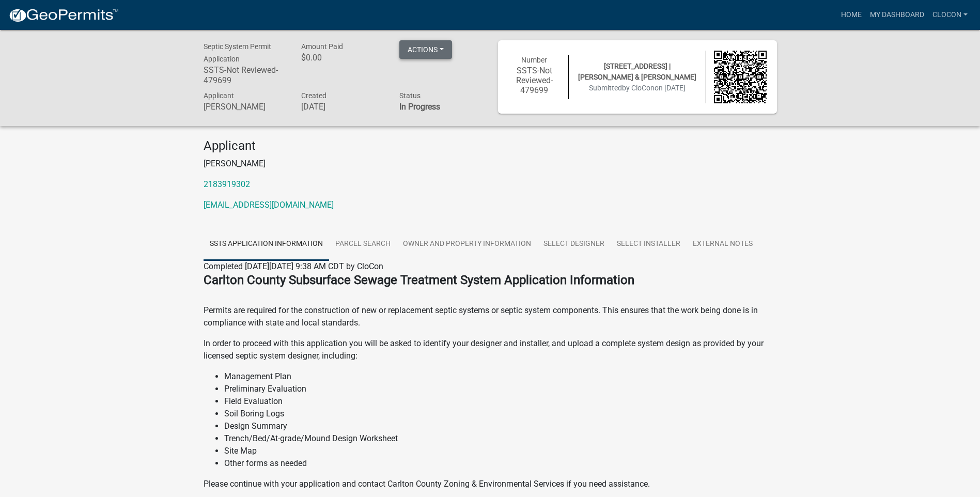  I want to click on a: Home, so click(852, 15).